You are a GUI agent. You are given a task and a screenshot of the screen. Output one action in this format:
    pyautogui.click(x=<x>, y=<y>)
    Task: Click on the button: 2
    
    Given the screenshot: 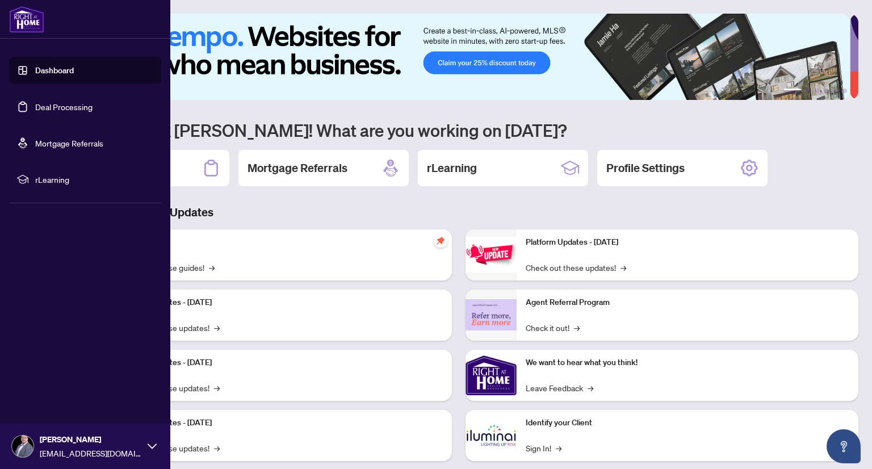 What is the action you would take?
    pyautogui.click(x=808, y=91)
    